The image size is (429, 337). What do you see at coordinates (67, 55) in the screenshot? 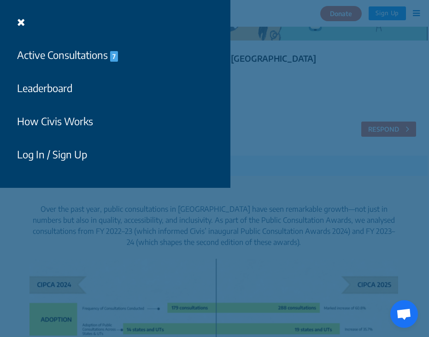
I see `button: Active Consultations7` at bounding box center [67, 55].